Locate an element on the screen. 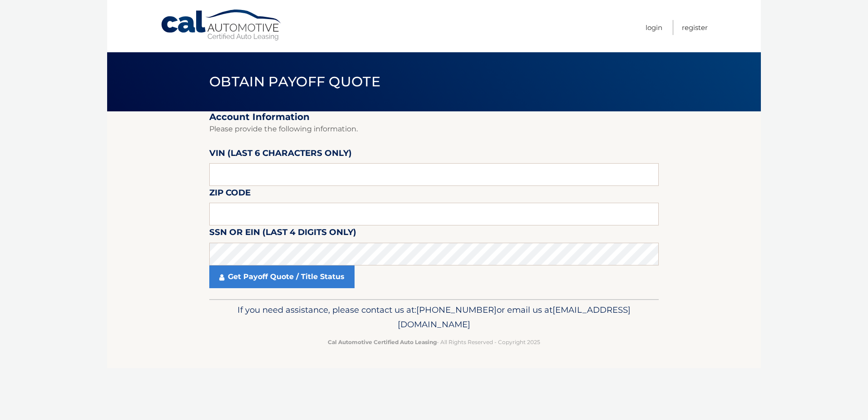 This screenshot has height=420, width=868. label: SSN or EIN (last 4 digits only) is located at coordinates (283, 234).